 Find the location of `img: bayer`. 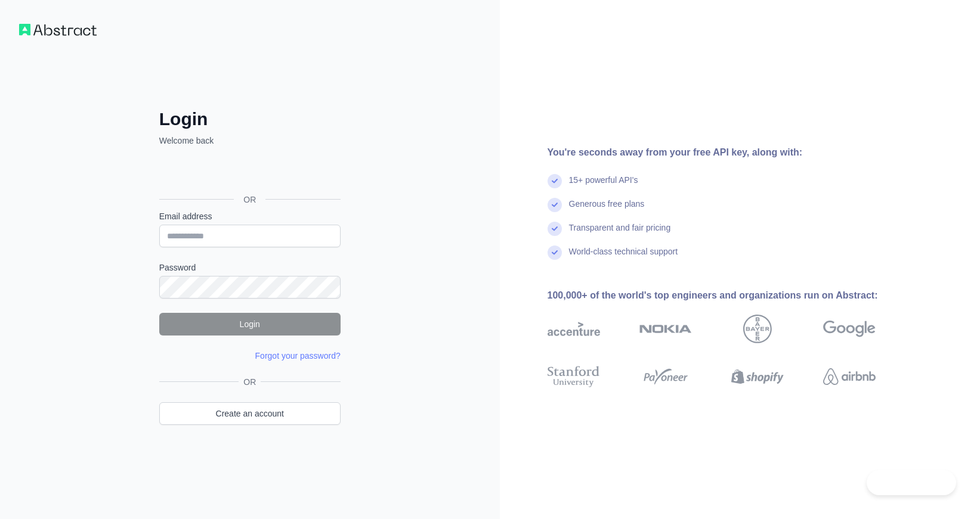

img: bayer is located at coordinates (758, 329).